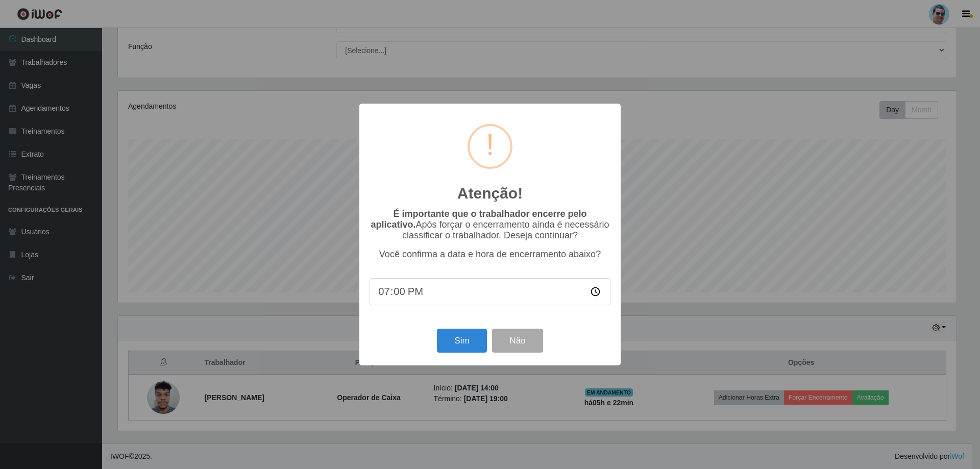 The height and width of the screenshot is (469, 980). What do you see at coordinates (478, 219) in the screenshot?
I see `b: É importante que o trabalhador encerre pelo aplicativo.` at bounding box center [478, 219].